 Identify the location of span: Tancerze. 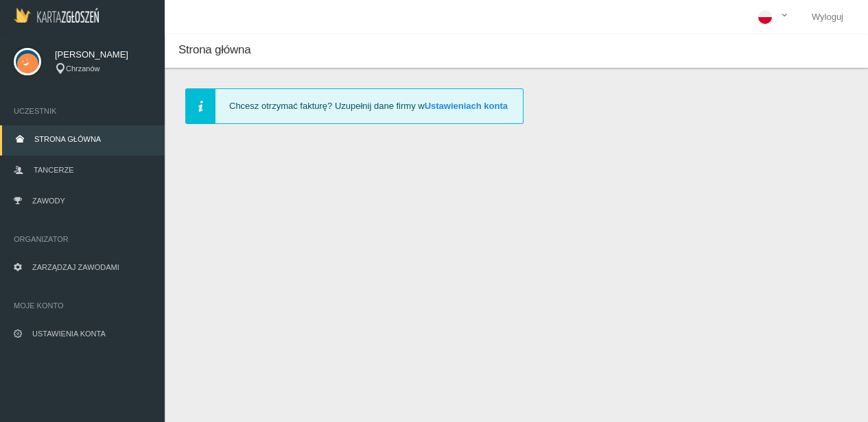
(54, 170).